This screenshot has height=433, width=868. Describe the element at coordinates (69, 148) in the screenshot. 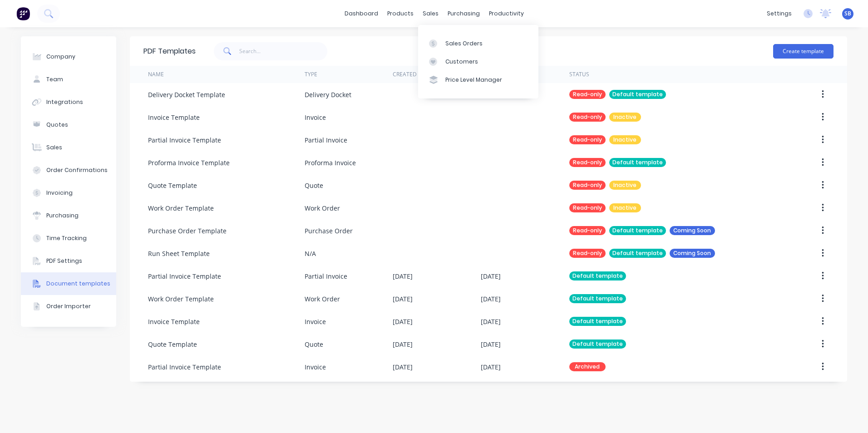

I see `button: Sales` at that location.